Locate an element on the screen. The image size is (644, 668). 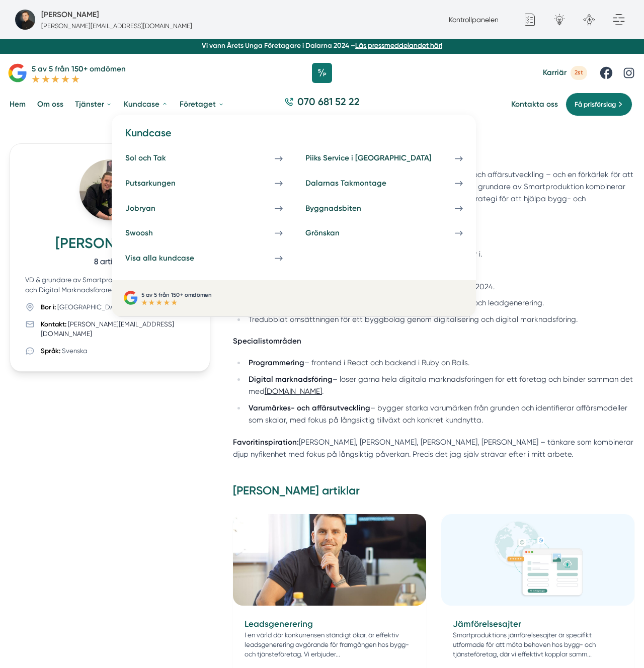
div: Swoosh is located at coordinates (151, 233).